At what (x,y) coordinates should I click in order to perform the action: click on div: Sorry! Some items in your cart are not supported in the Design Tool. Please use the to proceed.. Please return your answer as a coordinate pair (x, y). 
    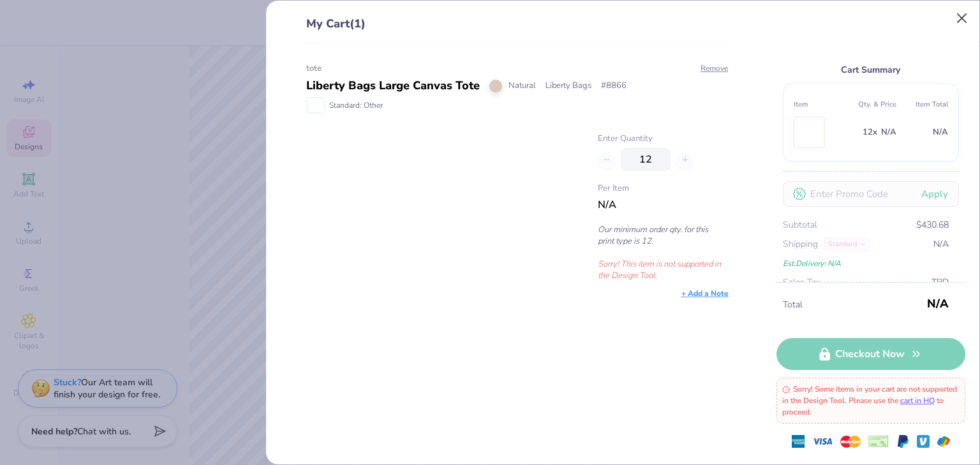
    Looking at the image, I should click on (871, 400).